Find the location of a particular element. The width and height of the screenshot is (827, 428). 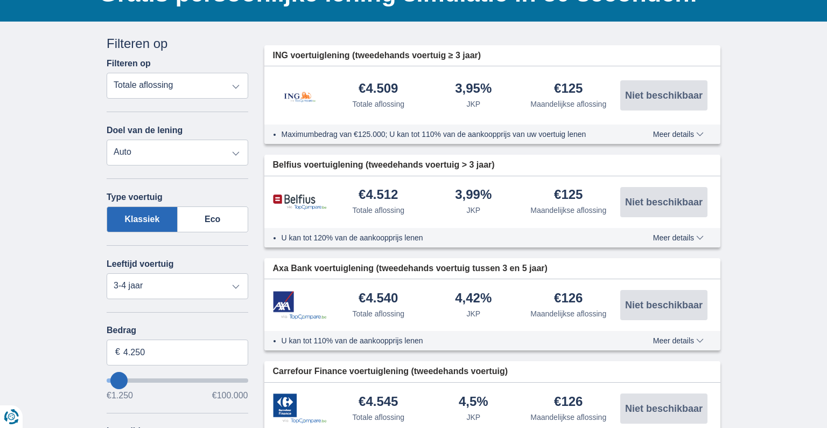

a: wantToBorrow is located at coordinates (177, 380).